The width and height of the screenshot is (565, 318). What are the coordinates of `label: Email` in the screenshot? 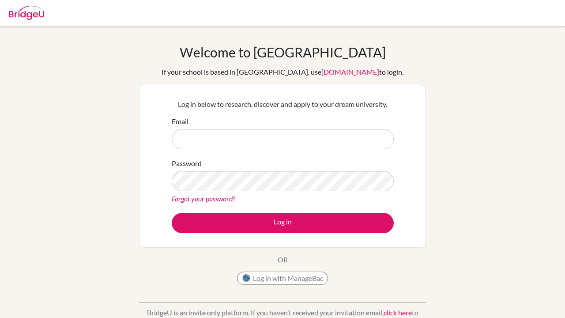 It's located at (180, 121).